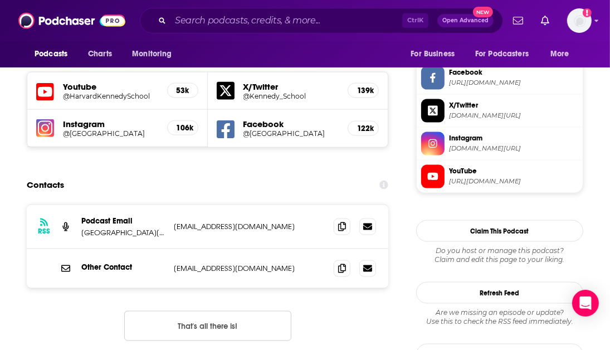 Image resolution: width=610 pixels, height=350 pixels. I want to click on p: Podcast Email, so click(123, 221).